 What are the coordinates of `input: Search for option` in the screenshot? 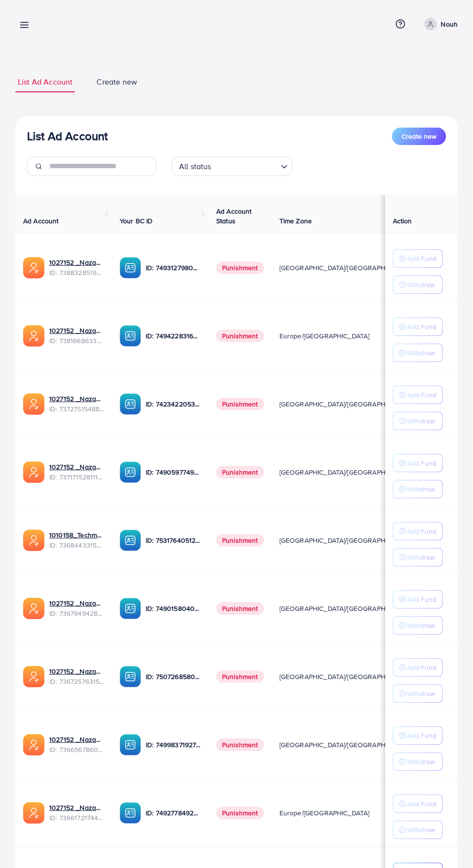 It's located at (246, 165).